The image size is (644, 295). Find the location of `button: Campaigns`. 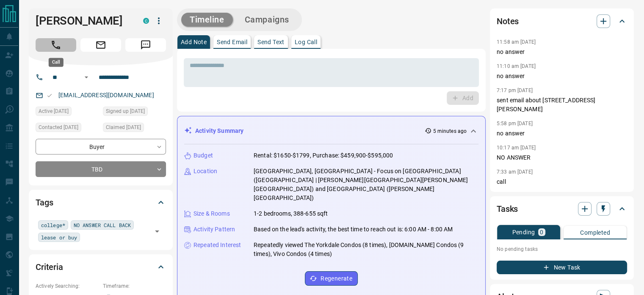

button: Campaigns is located at coordinates (266, 19).